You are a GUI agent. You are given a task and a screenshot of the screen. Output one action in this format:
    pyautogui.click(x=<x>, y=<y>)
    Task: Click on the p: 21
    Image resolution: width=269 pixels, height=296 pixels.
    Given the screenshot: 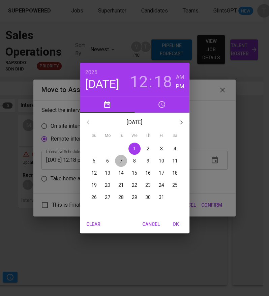 What is the action you would take?
    pyautogui.click(x=121, y=185)
    